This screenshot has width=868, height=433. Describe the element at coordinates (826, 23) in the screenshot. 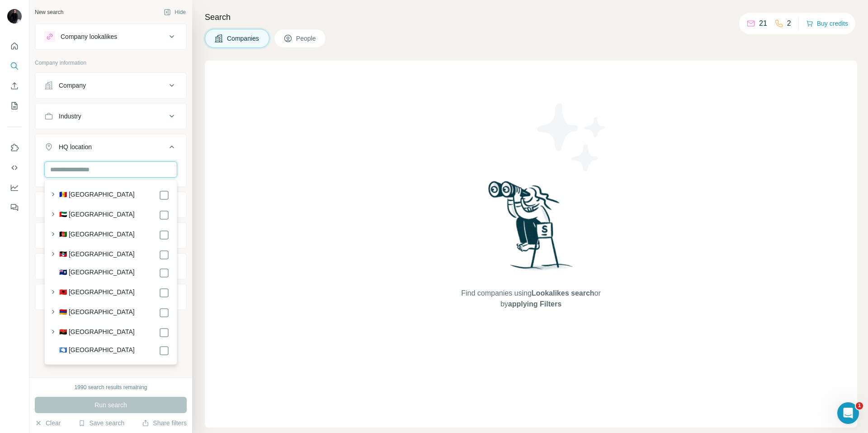

I see `button: Buy credits` at that location.